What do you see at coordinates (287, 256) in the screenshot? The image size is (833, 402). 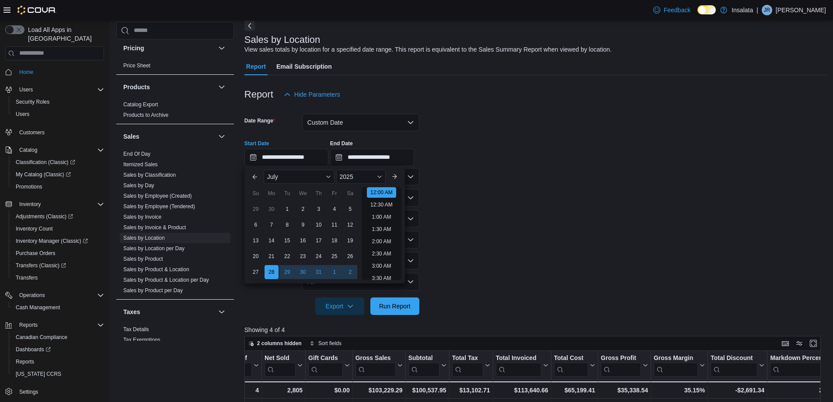 I see `div: day-22` at bounding box center [287, 256].